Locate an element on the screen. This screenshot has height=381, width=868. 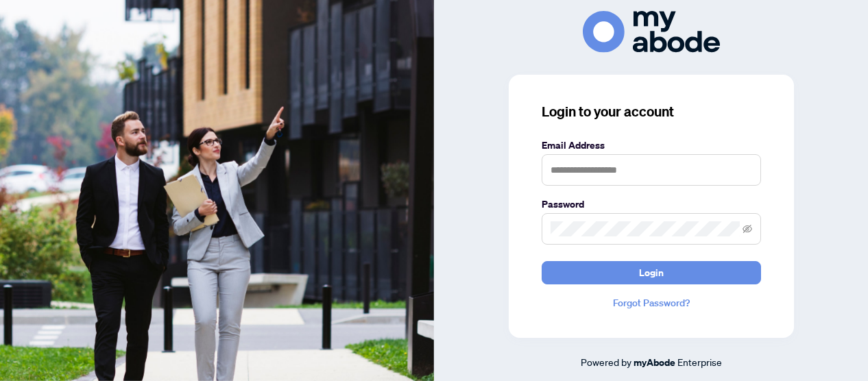
label: Email Address is located at coordinates (651, 145).